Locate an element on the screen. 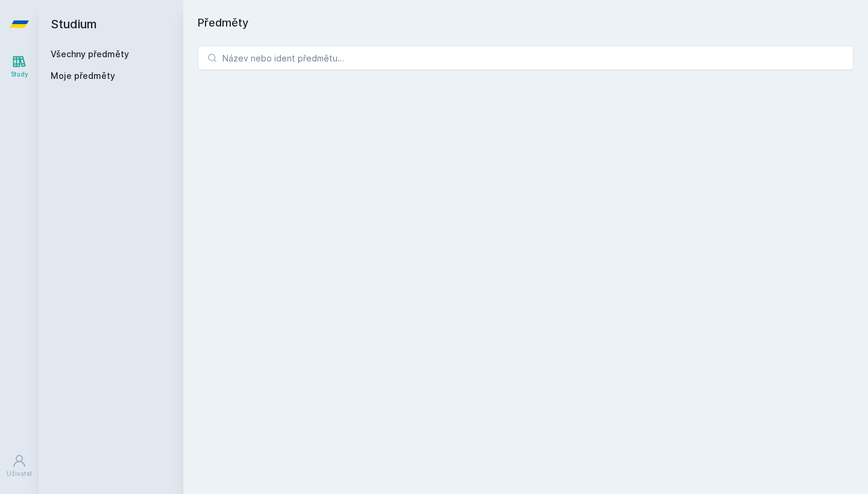 This screenshot has height=494, width=868. h1: Předměty is located at coordinates (525, 23).